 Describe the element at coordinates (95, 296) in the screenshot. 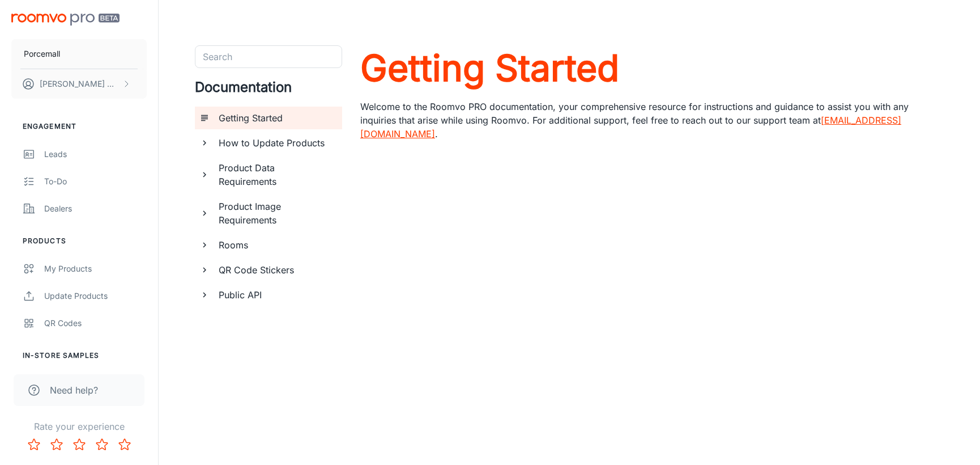

I see `div: Update Products` at that location.